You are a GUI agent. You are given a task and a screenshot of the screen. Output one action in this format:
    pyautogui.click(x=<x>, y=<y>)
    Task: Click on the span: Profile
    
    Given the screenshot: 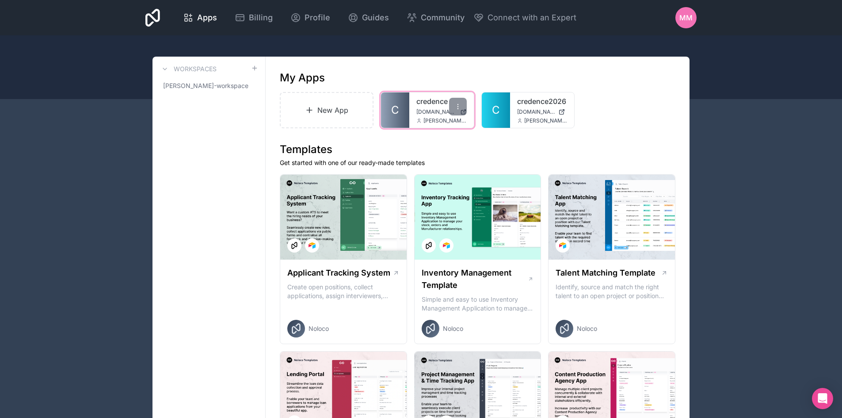 What is the action you would take?
    pyautogui.click(x=317, y=18)
    